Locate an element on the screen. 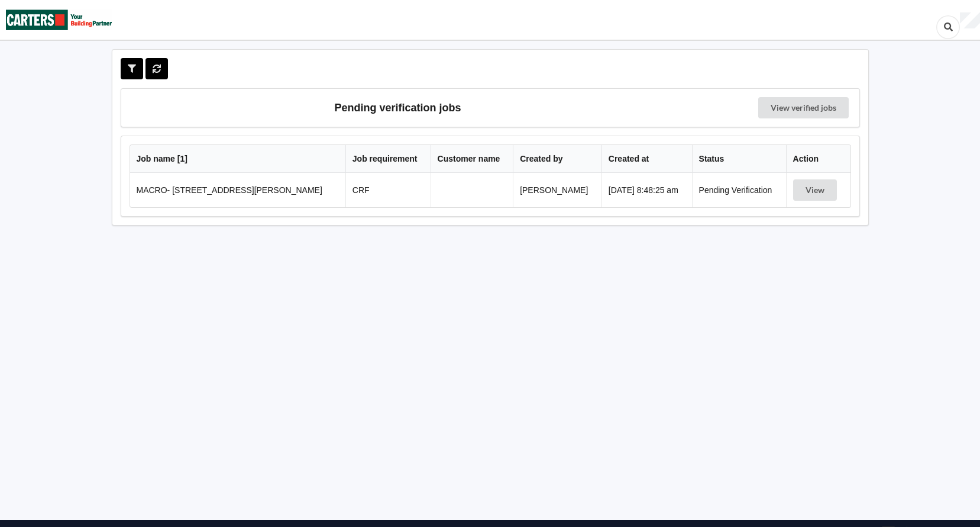 This screenshot has width=980, height=527. th: Job name [ 1 ] is located at coordinates (238, 159).